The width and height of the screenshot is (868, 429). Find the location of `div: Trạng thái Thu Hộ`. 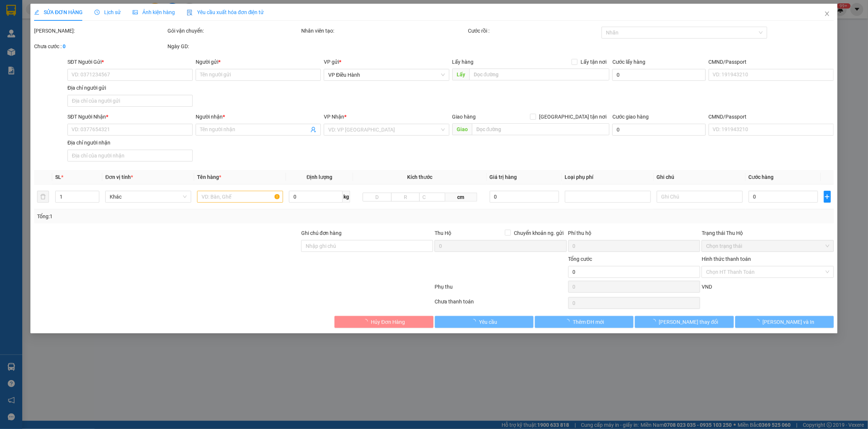

div: Trạng thái Thu Hộ is located at coordinates (768, 233).